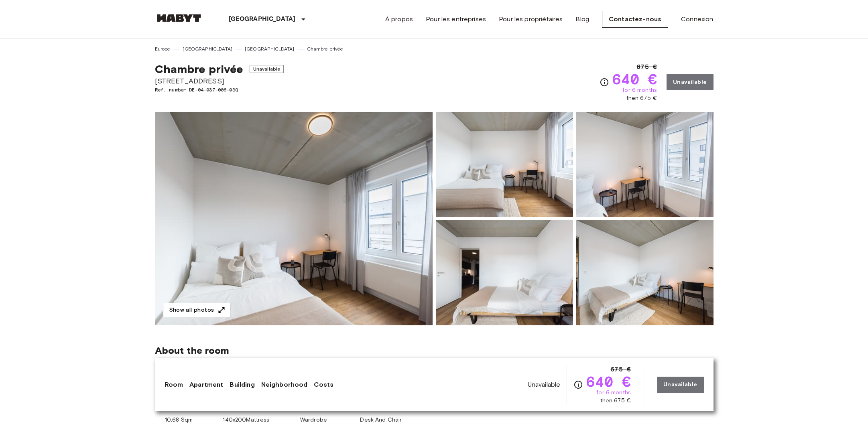 This screenshot has width=868, height=424. Describe the element at coordinates (197, 310) in the screenshot. I see `button: Show all photos` at that location.